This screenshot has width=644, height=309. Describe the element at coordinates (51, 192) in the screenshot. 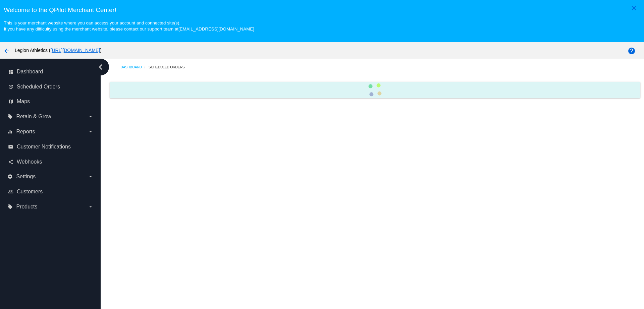

I see `a: people_outline Customers` at that location.